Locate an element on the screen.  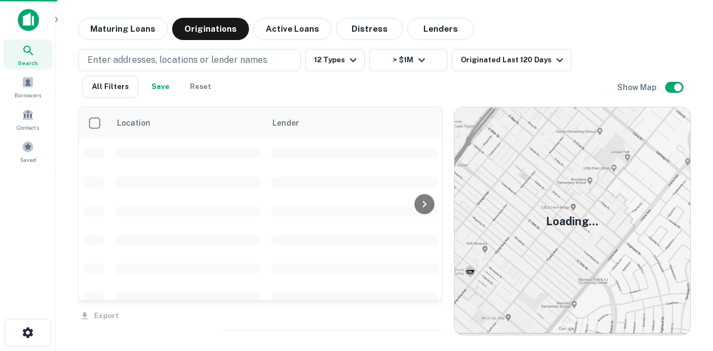
span: Borrowers is located at coordinates (28, 95).